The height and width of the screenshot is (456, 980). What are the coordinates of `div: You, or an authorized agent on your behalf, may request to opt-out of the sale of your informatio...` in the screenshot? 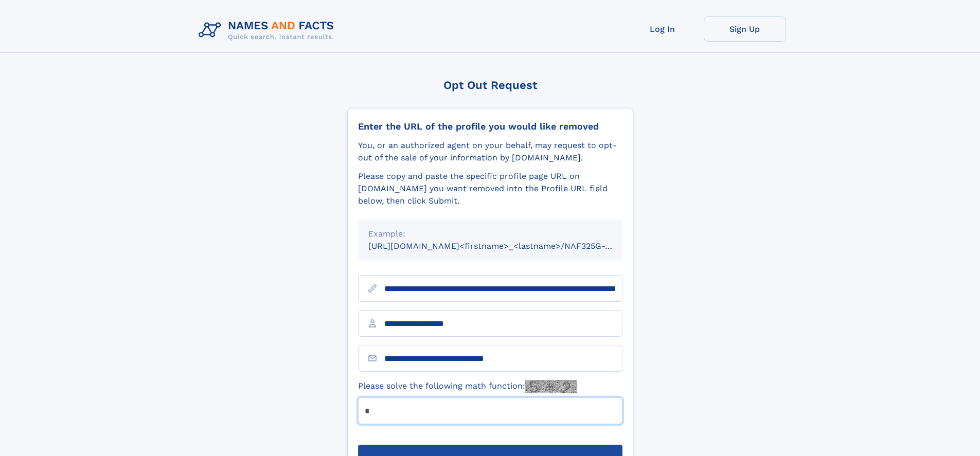 It's located at (490, 152).